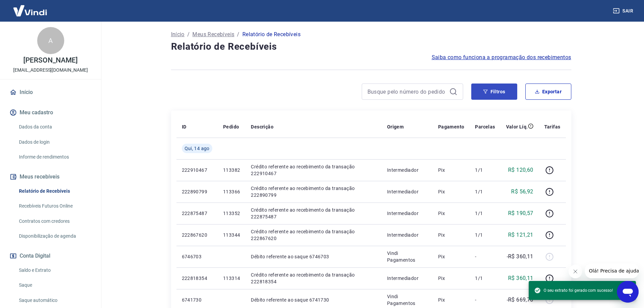 Image resolution: width=644 pixels, height=308 pixels. I want to click on p: 222867620, so click(197, 235).